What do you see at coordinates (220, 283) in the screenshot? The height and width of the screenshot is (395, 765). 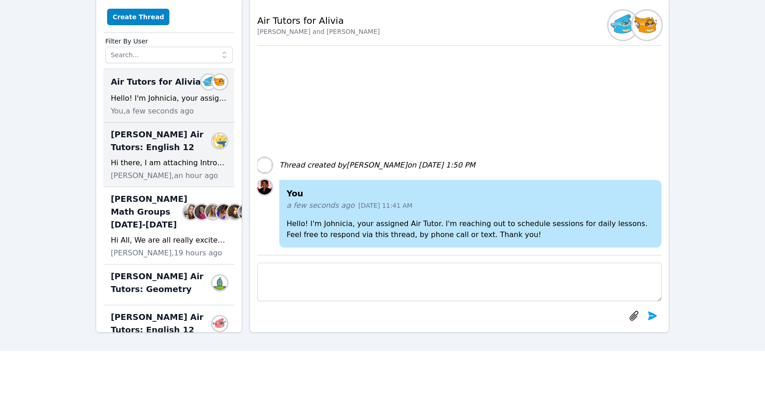 I see `img: Travis Birkholz` at bounding box center [220, 283].